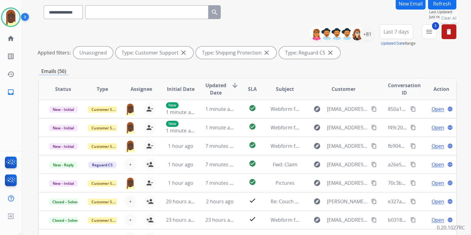 Image resolution: width=471 pixels, height=235 pixels. I want to click on span: Fwd: Claim, so click(284, 164).